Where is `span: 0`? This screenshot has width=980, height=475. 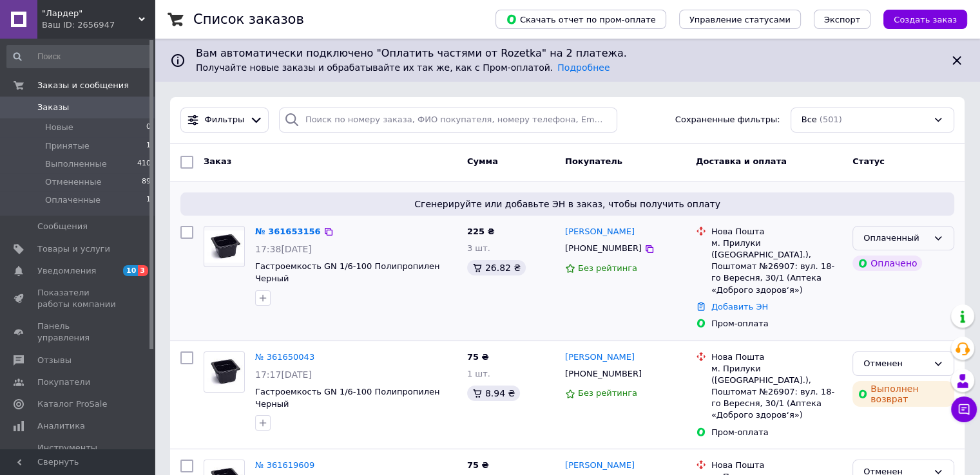 span: 0 is located at coordinates (148, 128).